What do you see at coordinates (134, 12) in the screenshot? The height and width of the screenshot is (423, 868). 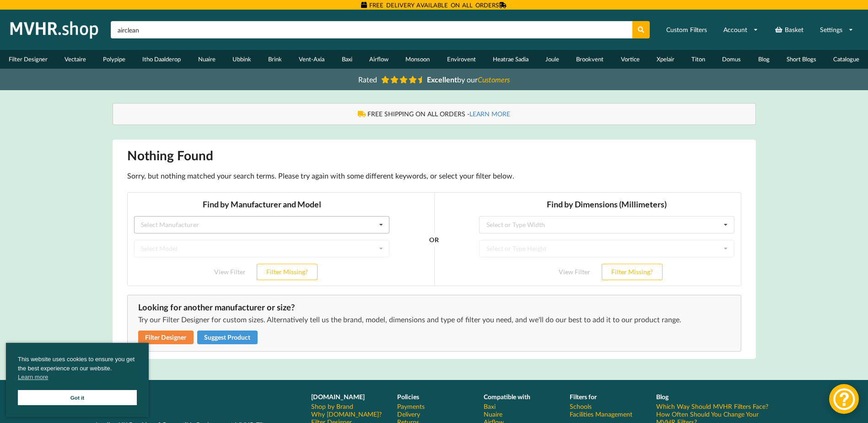 I see `h3: Find by Manufacturer and Model` at bounding box center [134, 12].